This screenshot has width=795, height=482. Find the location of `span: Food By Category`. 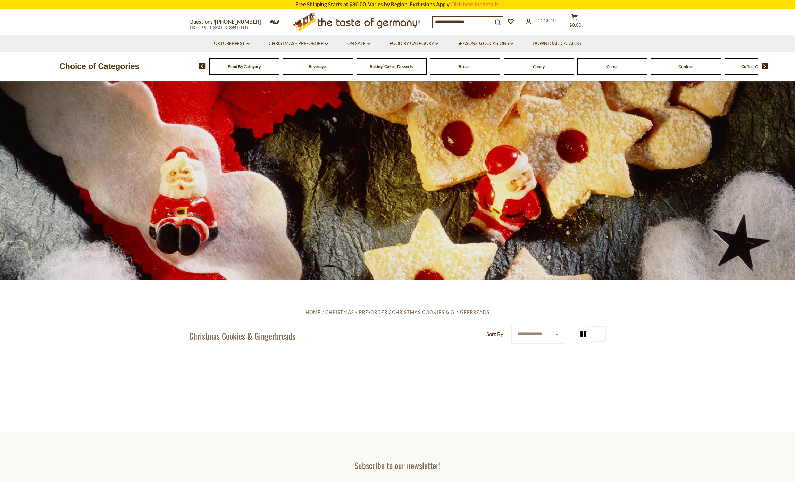

span: Food By Category is located at coordinates (244, 66).